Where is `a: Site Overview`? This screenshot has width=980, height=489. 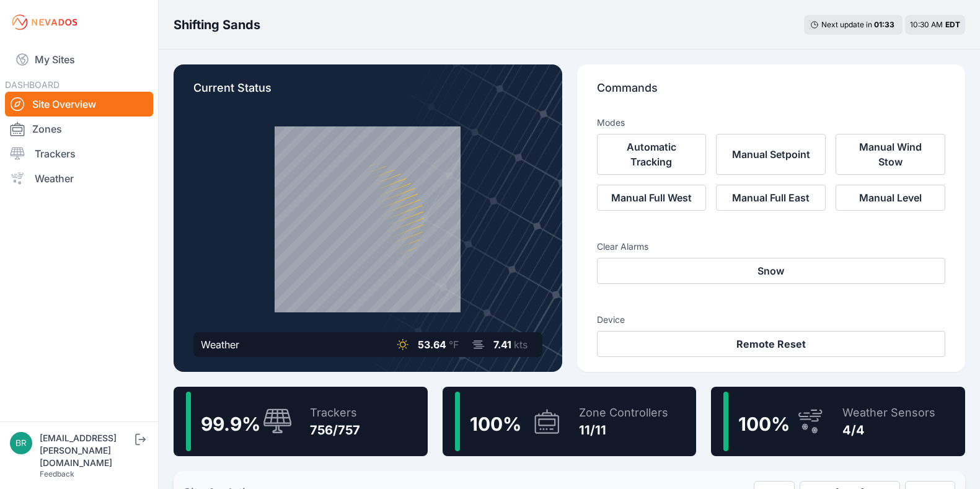
a: Site Overview is located at coordinates (79, 104).